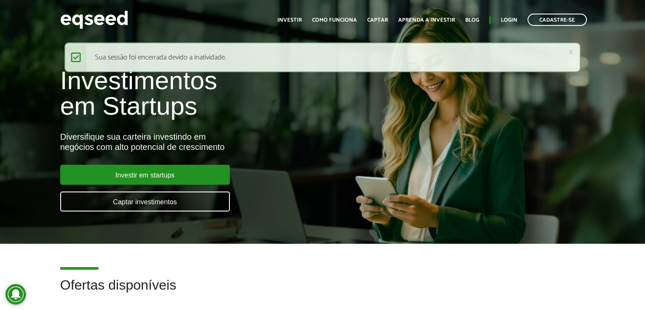 The height and width of the screenshot is (310, 645). Describe the element at coordinates (145, 174) in the screenshot. I see `a: Investir em startups` at that location.